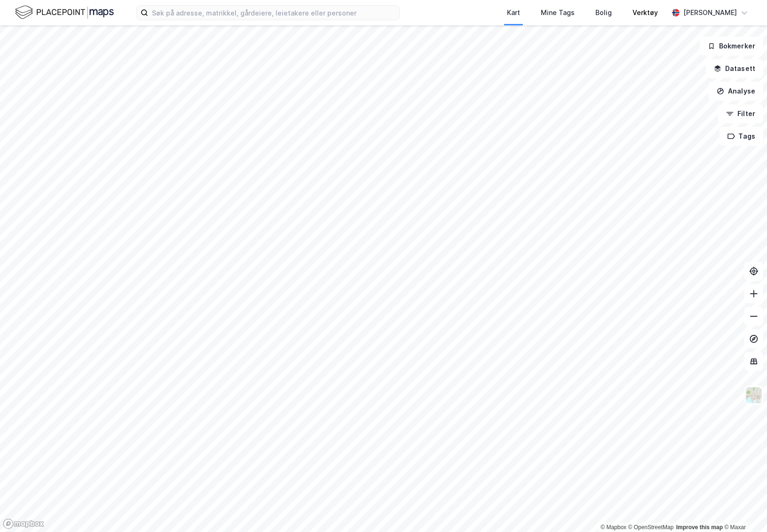  I want to click on img: Z, so click(754, 396).